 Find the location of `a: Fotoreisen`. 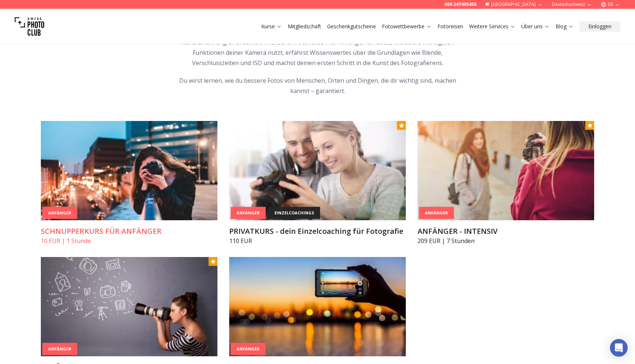

a: Fotoreisen is located at coordinates (450, 26).